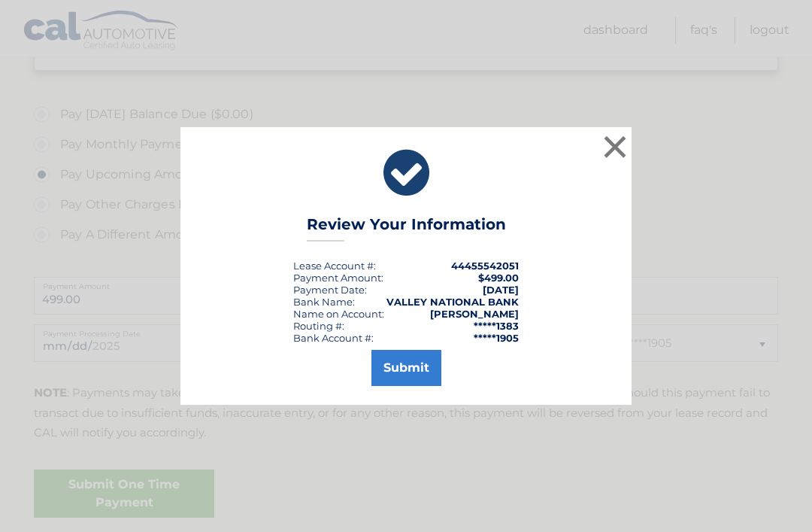  What do you see at coordinates (333, 338) in the screenshot?
I see `div: Bank Account #:` at bounding box center [333, 338].